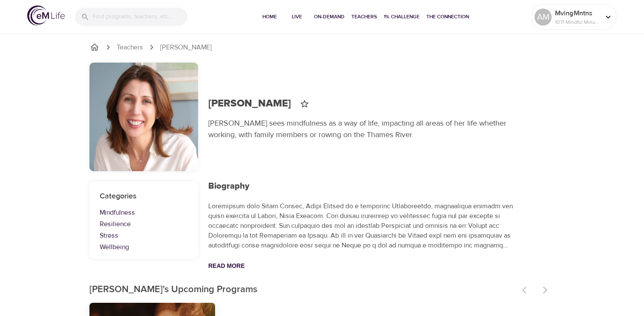 Image resolution: width=644 pixels, height=316 pixels. I want to click on a: Stress, so click(144, 235).